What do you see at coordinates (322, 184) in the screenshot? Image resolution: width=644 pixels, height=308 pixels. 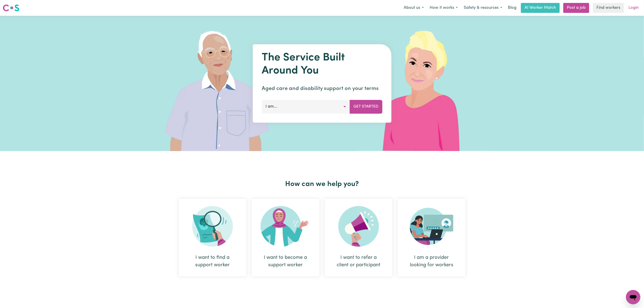 I see `h2: How can we help you?` at bounding box center [322, 184].